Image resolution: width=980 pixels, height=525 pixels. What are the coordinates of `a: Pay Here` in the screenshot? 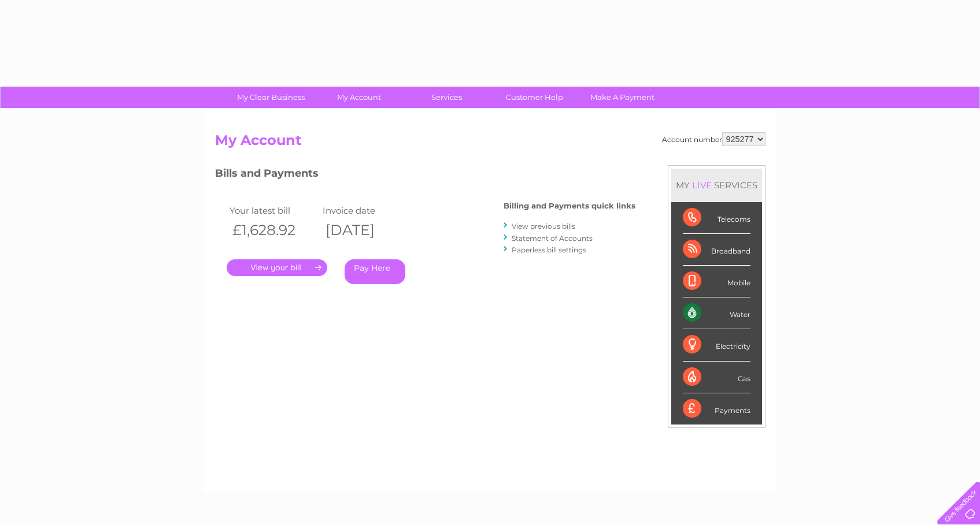 It's located at (375, 272).